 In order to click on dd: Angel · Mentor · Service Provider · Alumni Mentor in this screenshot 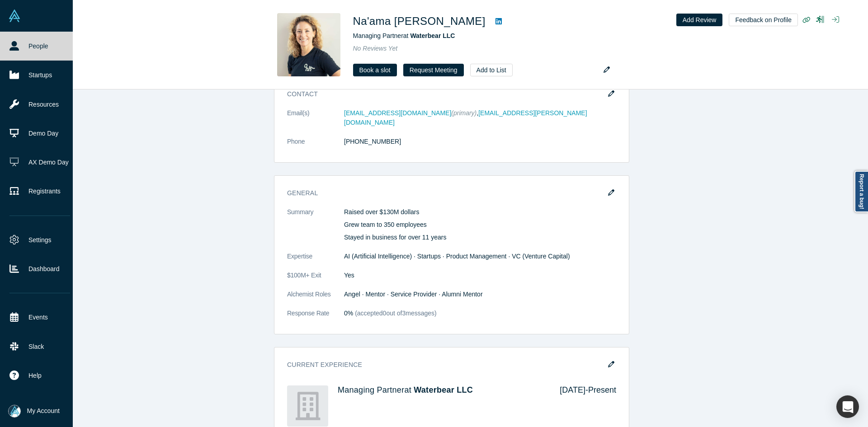, I will do `click(480, 294)`.